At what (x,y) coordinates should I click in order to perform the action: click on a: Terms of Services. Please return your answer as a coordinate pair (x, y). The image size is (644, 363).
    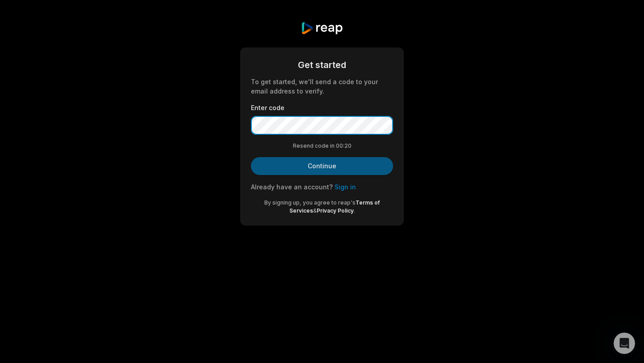
    Looking at the image, I should click on (334, 206).